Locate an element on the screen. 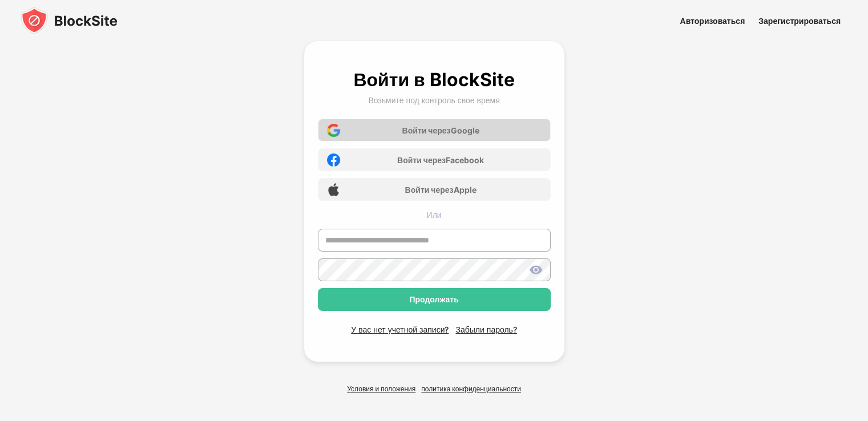 Image resolution: width=868 pixels, height=421 pixels. img: facebook-icon.png is located at coordinates (333, 160).